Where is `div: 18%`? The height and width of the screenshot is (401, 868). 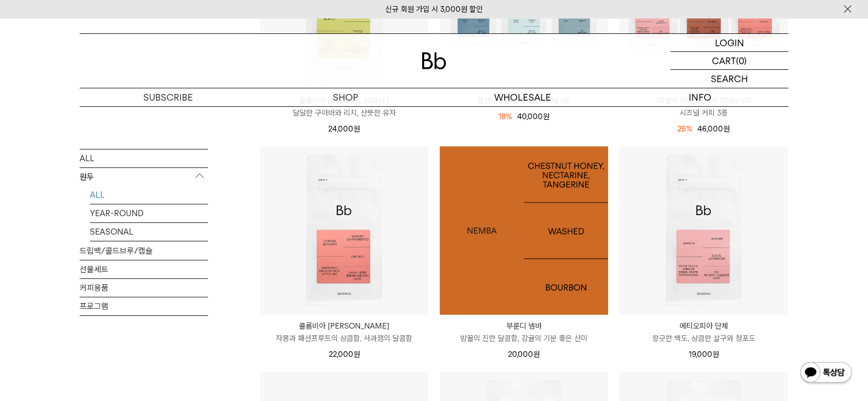
div: 18% is located at coordinates (505, 117).